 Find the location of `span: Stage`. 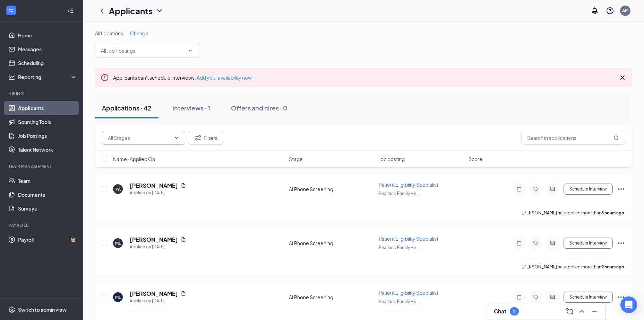

span: Stage is located at coordinates (296, 159).